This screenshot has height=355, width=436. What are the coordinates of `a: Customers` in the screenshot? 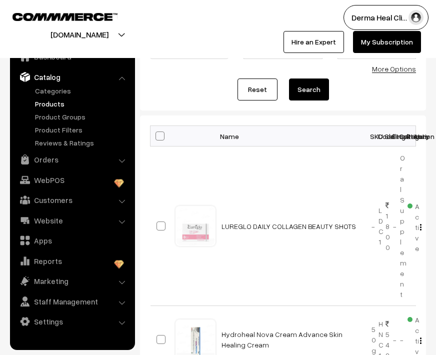 It's located at (72, 200).